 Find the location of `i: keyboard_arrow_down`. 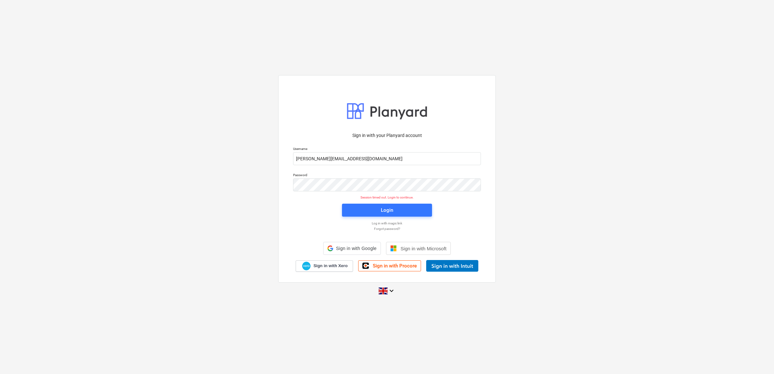

i: keyboard_arrow_down is located at coordinates (391, 291).